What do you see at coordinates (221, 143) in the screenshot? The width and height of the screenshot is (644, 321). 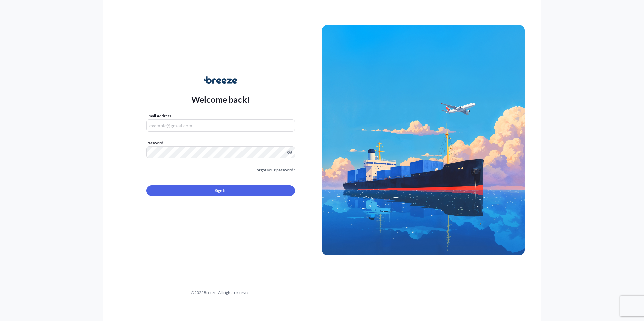 I see `label: Password` at bounding box center [221, 143].